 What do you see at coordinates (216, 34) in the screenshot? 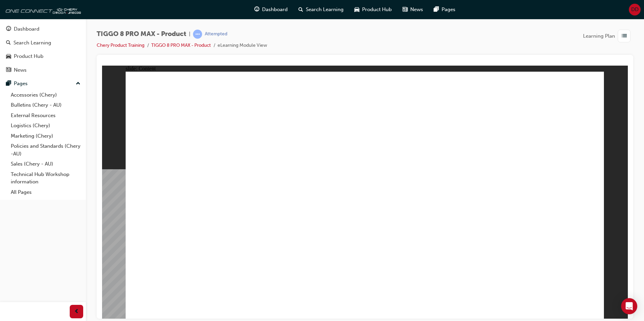
I see `div: Attempted` at bounding box center [216, 34].